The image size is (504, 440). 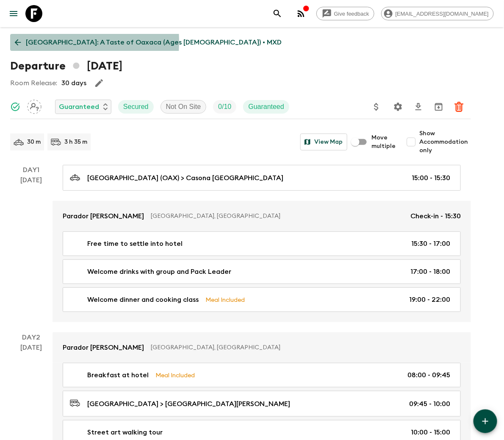 I want to click on span: Move multiple, so click(x=384, y=142).